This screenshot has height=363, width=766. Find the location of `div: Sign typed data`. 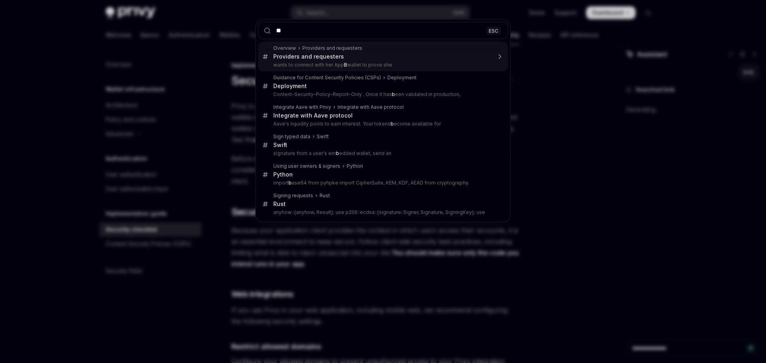

div: Sign typed data is located at coordinates (291, 137).